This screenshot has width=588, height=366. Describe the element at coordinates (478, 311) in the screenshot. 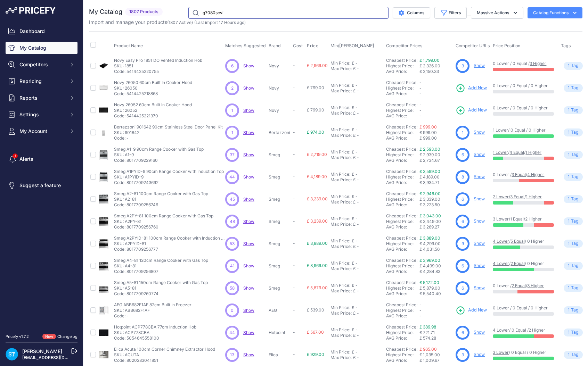

I see `span: Add New` at that location.